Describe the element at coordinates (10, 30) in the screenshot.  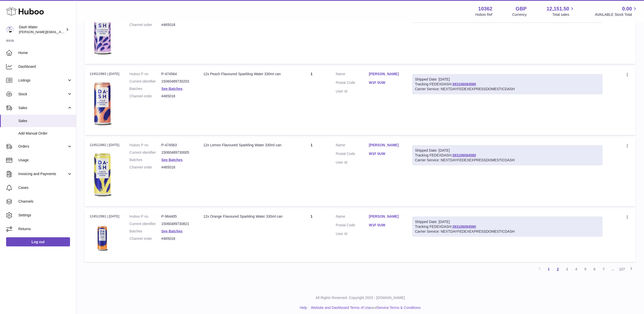
I see `img: james@dash-water.com` at that location.